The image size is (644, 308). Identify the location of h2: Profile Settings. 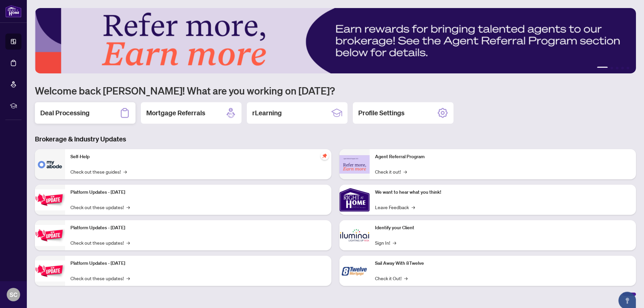
(381, 113).